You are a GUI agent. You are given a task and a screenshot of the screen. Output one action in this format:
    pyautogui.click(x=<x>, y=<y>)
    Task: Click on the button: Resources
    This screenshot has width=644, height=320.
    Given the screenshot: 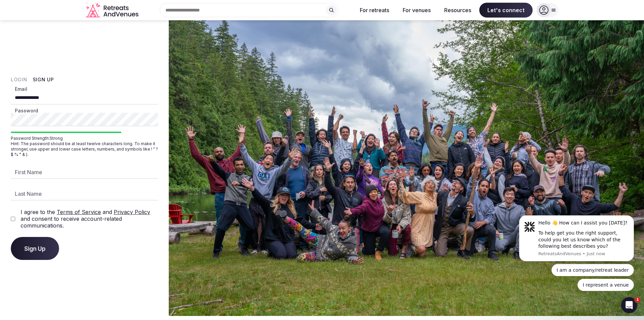 What is the action you would take?
    pyautogui.click(x=458, y=10)
    